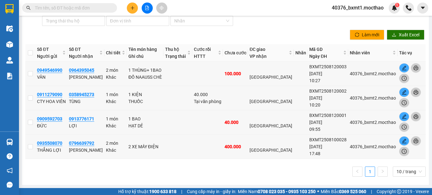 This screenshot has width=432, height=195. I want to click on span: HTTT, so click(200, 56).